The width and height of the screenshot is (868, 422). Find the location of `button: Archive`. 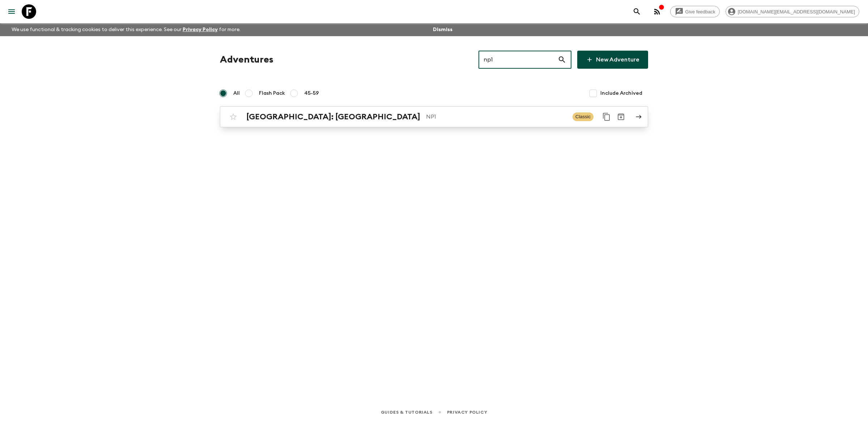

button: Archive is located at coordinates (621, 117).